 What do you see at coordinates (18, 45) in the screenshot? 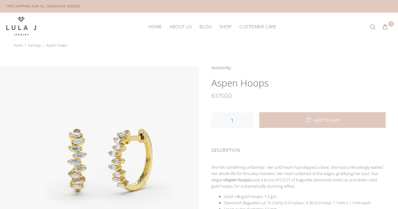
I see `a: Home` at bounding box center [18, 45].